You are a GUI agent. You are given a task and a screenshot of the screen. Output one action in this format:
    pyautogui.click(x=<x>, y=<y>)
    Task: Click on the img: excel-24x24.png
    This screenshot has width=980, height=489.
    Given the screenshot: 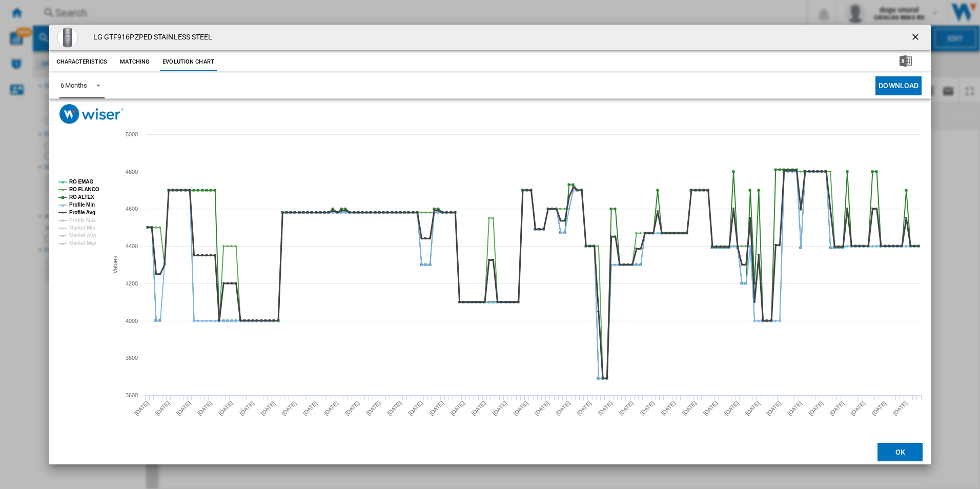 What is the action you would take?
    pyautogui.click(x=905, y=61)
    